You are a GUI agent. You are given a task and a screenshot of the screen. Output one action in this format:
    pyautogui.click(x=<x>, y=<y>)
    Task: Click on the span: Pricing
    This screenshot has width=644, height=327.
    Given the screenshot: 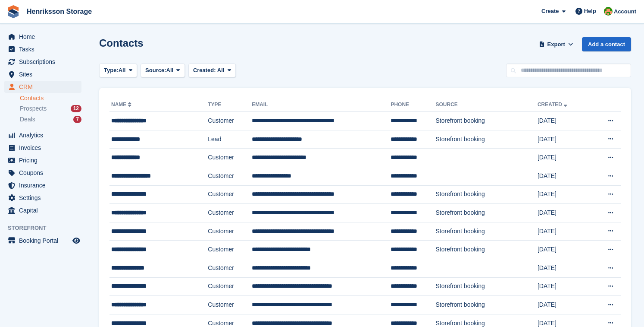 What is the action you would take?
    pyautogui.click(x=45, y=160)
    